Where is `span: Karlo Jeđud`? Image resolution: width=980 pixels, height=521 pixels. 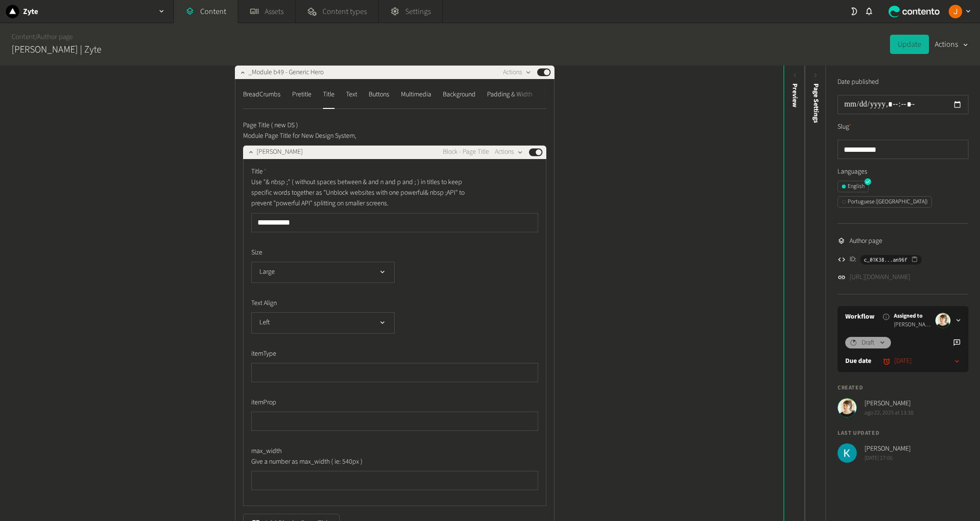 span: Karlo Jeđud is located at coordinates (280, 151).